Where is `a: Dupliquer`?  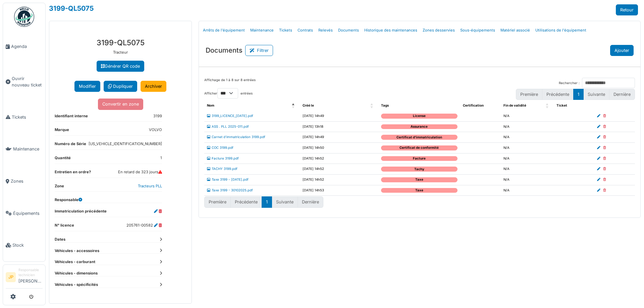
a: Dupliquer is located at coordinates (120, 86).